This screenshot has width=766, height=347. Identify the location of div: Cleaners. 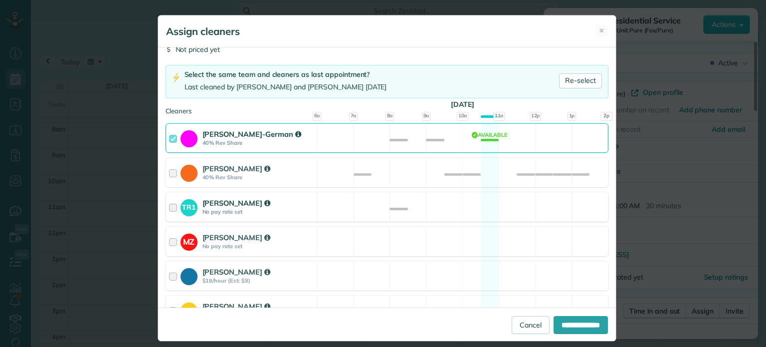
(387, 108).